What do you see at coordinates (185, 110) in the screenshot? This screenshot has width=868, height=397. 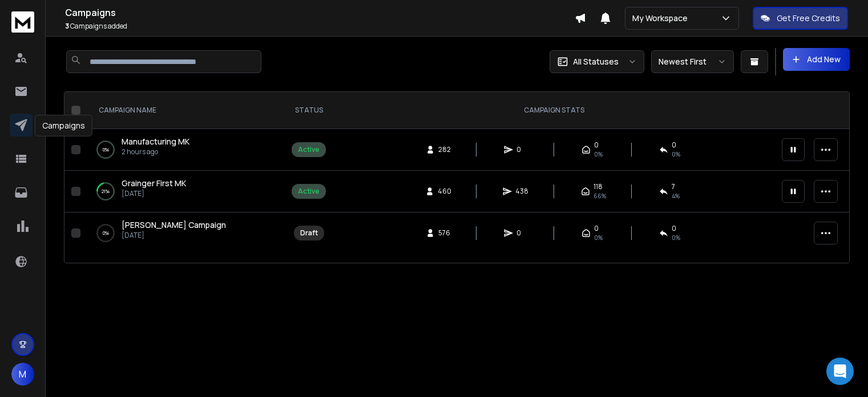 I see `th: CAMPAIGN NAME` at bounding box center [185, 110].